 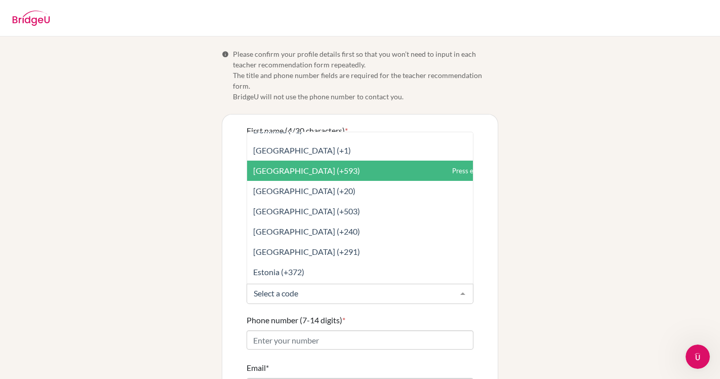 What do you see at coordinates (297, 131) in the screenshot?
I see `label: First name (4/30 characters)` at bounding box center [297, 131].